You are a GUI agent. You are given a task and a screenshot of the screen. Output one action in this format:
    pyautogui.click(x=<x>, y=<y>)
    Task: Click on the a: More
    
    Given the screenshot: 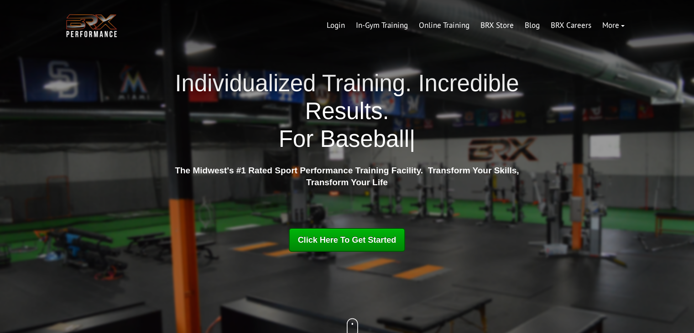 What is the action you would take?
    pyautogui.click(x=614, y=26)
    